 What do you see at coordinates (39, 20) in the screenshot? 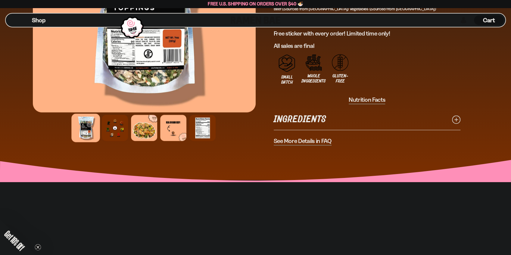
I see `a: Shop` at bounding box center [39, 20].